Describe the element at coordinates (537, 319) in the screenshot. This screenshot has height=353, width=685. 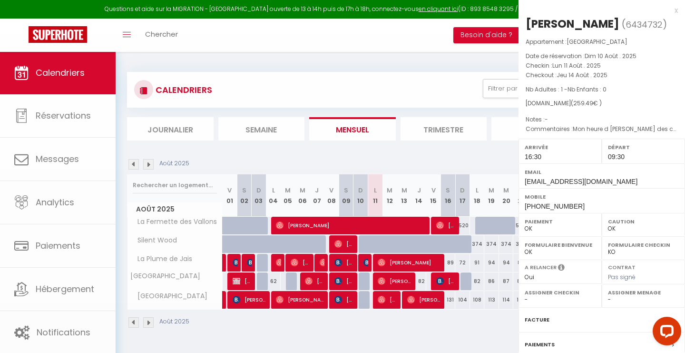
I see `label: Facture` at that location.